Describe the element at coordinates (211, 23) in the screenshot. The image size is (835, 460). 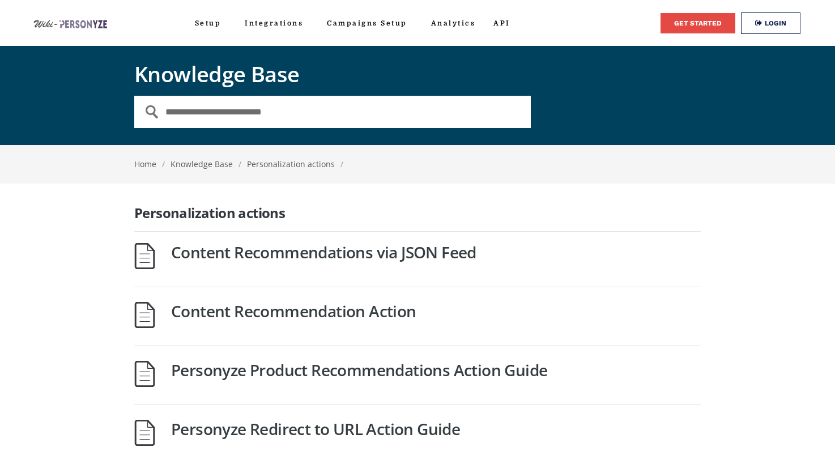
I see `a: Setup` at that location.